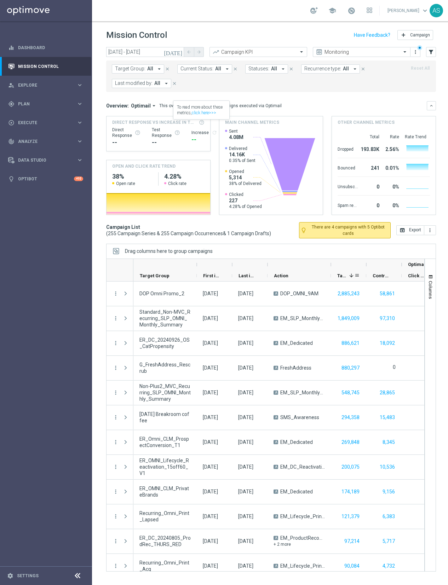 Image resolution: width=448 pixels, height=585 pixels. What do you see at coordinates (291, 69) in the screenshot?
I see `button: close` at bounding box center [291, 69].